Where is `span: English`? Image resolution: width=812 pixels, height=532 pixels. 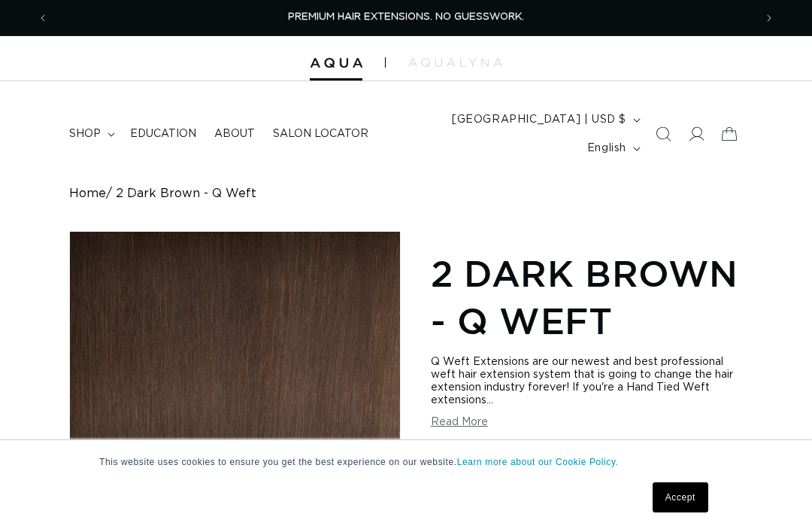 span: English is located at coordinates (607, 149).